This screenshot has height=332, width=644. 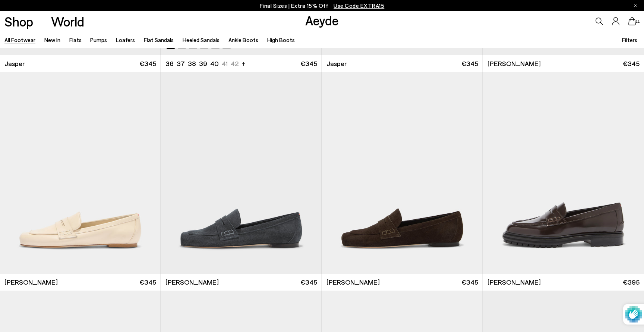 What do you see at coordinates (75, 40) in the screenshot?
I see `a: Flats` at bounding box center [75, 40].